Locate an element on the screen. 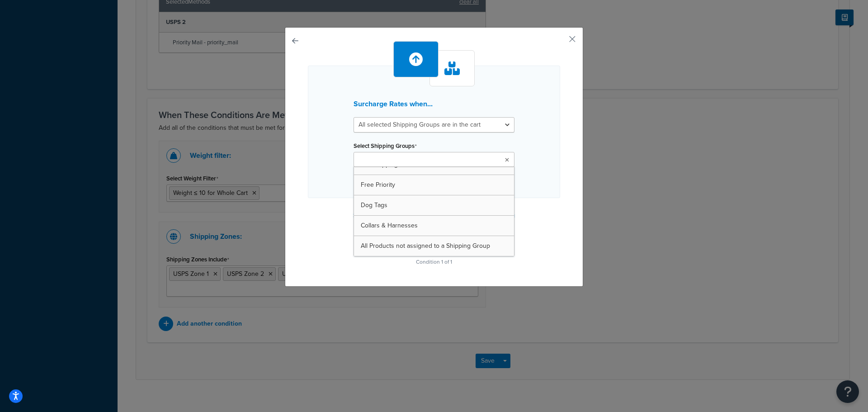 The image size is (868, 412). a: All Products not assigned to a Shipping Group is located at coordinates (434, 246).